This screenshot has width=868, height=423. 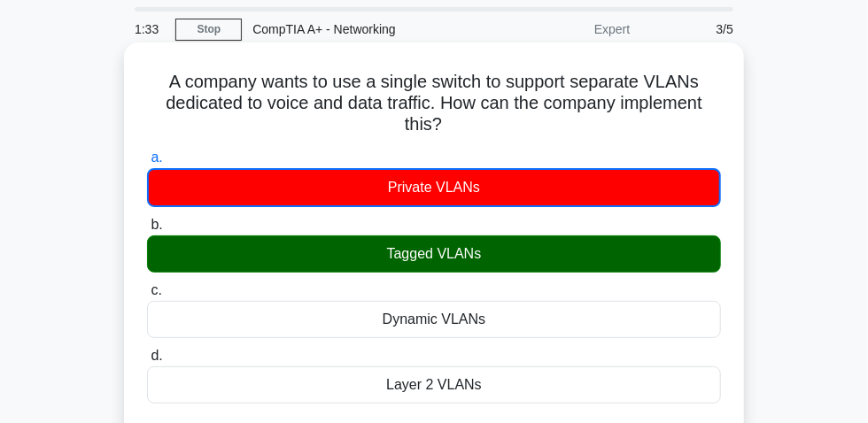 I want to click on span: a., so click(x=156, y=157).